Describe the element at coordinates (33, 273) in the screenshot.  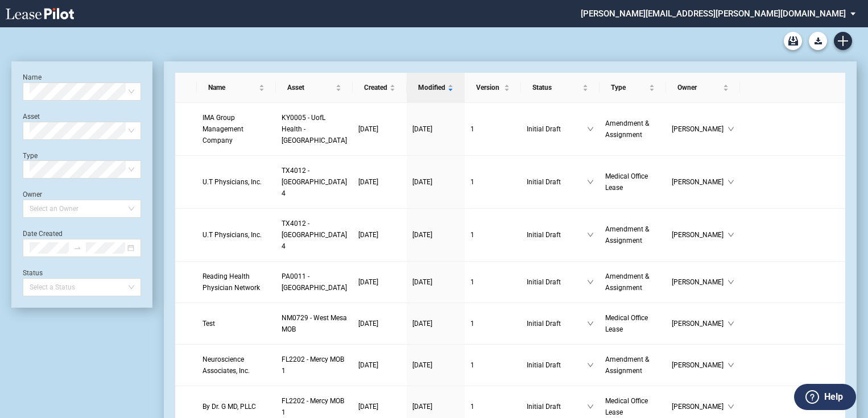
I see `label: Status` at that location.